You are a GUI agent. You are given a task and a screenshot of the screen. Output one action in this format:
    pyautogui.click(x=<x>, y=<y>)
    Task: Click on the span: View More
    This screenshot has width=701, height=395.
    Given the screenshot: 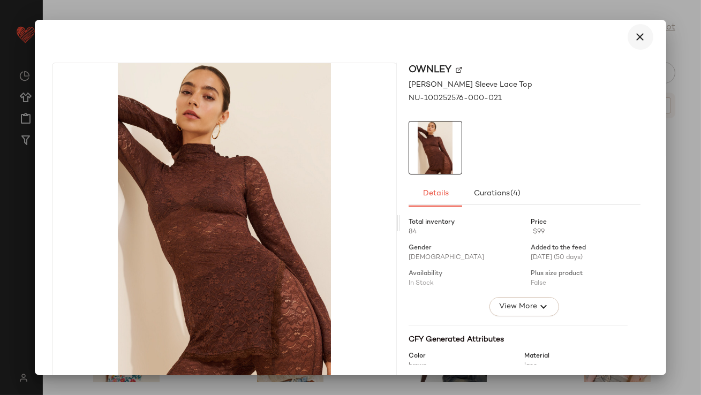 What is the action you would take?
    pyautogui.click(x=518, y=307)
    